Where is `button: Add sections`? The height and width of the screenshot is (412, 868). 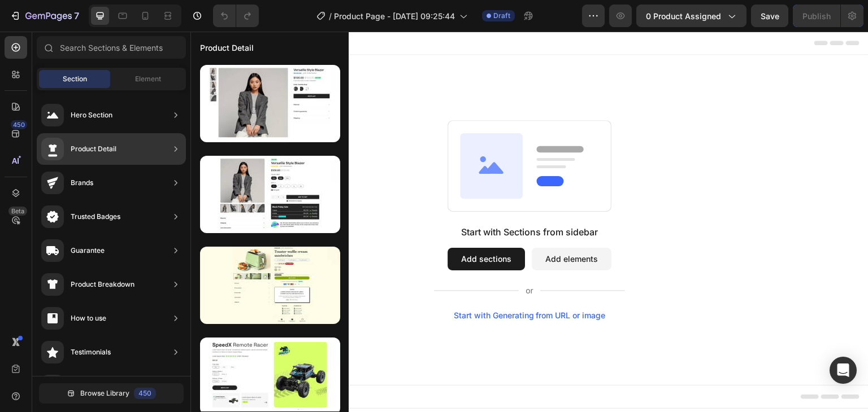 button: Add sections is located at coordinates (296, 227).